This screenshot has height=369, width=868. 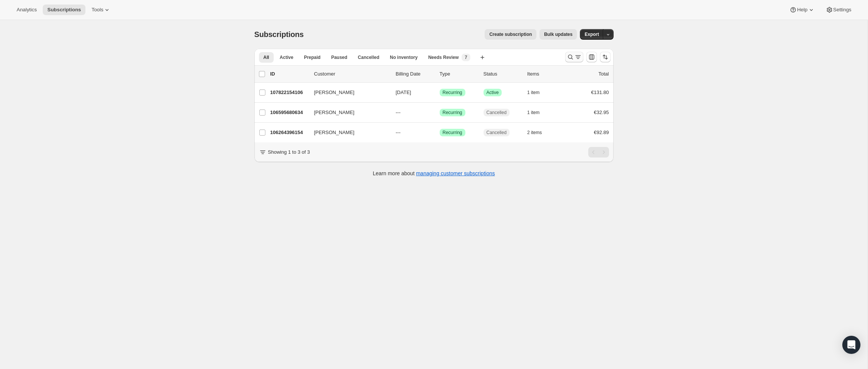 I want to click on span: Tools, so click(x=97, y=10).